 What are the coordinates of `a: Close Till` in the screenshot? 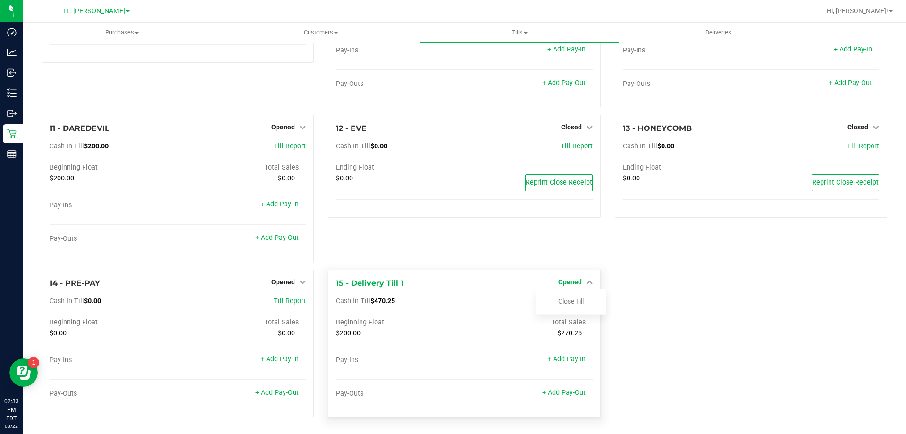 It's located at (571, 301).